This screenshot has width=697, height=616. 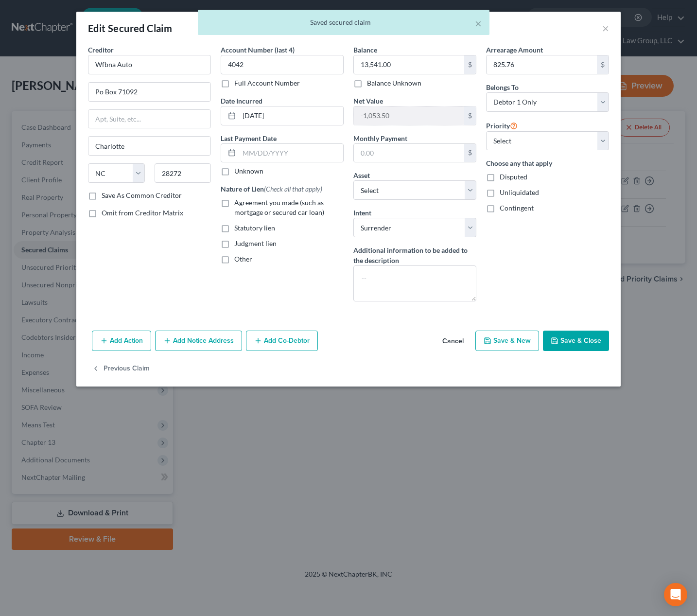 What do you see at coordinates (258, 50) in the screenshot?
I see `label: Account Number (last 4)` at bounding box center [258, 50].